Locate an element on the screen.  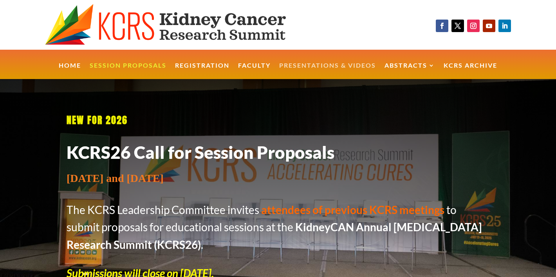
a: Session Proposals is located at coordinates (128, 71).